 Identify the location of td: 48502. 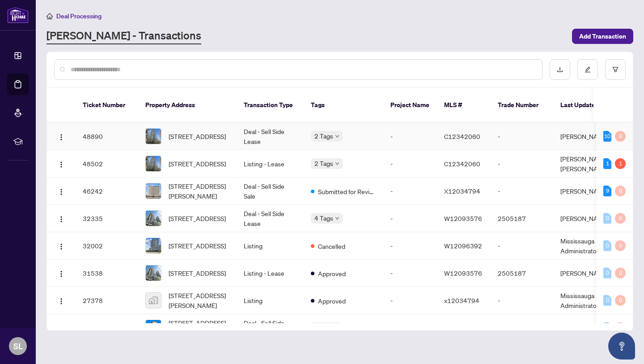
(107, 164).